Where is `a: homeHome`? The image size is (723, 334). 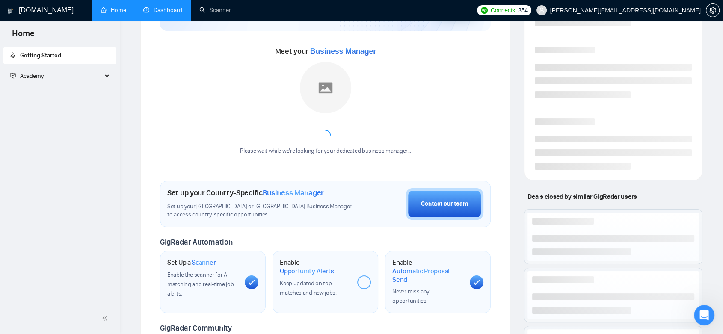 a: homeHome is located at coordinates (113, 10).